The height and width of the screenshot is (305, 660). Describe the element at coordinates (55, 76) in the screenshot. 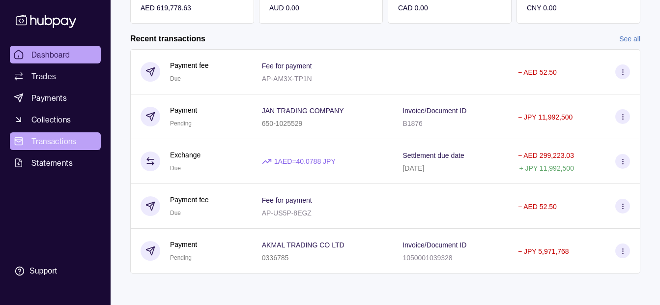

I see `a: Trades` at that location.